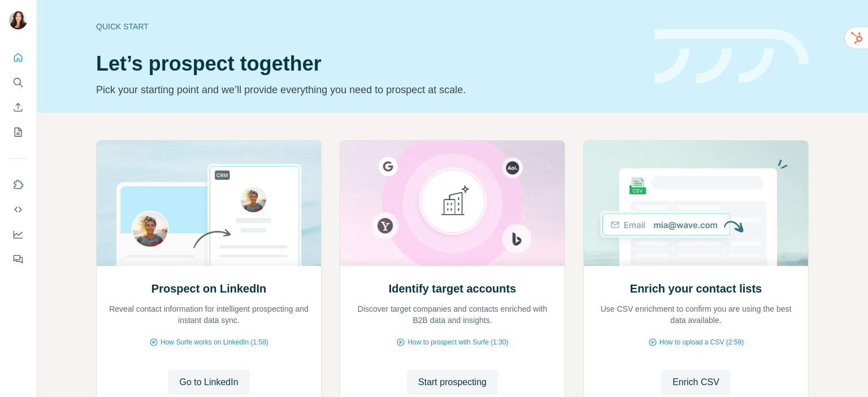 This screenshot has width=868, height=397. What do you see at coordinates (369, 27) in the screenshot?
I see `div: Quick start` at bounding box center [369, 27].